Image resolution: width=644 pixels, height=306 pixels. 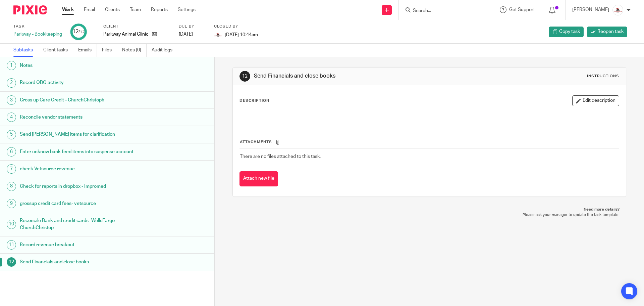 What do you see at coordinates (82, 245) in the screenshot?
I see `h1: Record revenue breakout` at bounding box center [82, 245].